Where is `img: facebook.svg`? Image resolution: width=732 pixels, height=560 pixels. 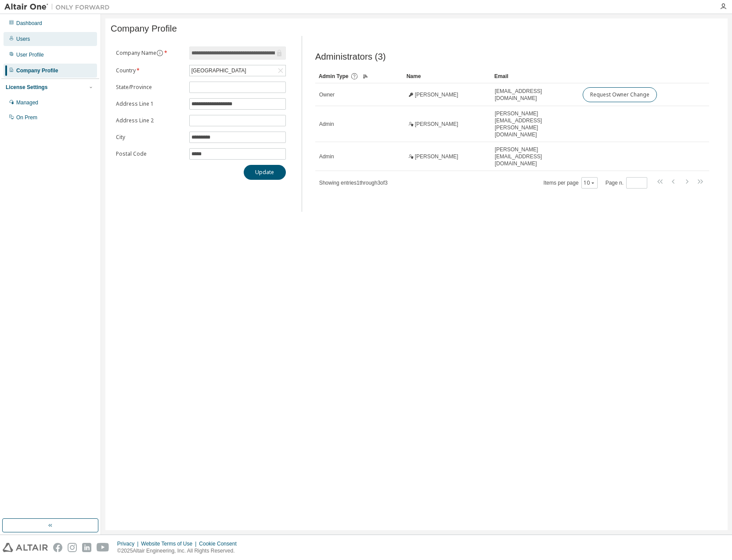
img: facebook.svg is located at coordinates (58, 548).